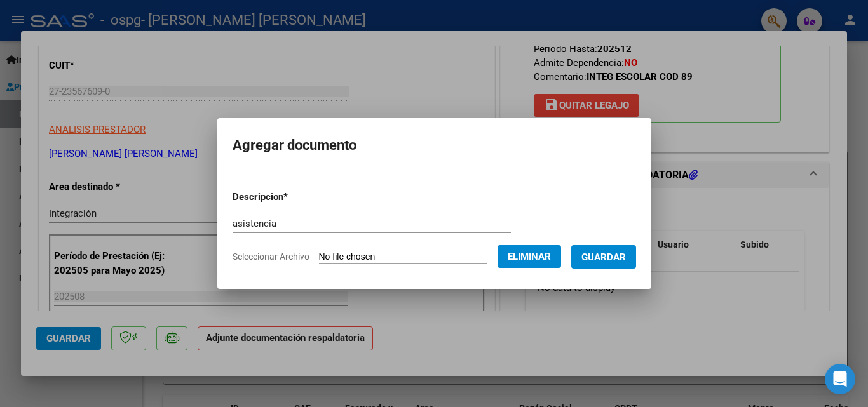  Describe the element at coordinates (293, 197) in the screenshot. I see `p: Descripcion` at that location.